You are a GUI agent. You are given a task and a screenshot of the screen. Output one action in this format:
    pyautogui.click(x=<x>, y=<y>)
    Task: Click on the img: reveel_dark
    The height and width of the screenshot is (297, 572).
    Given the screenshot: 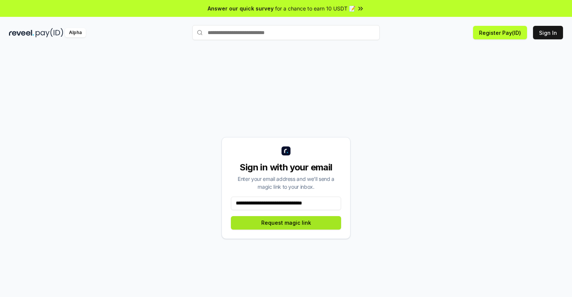 What is the action you would take?
    pyautogui.click(x=21, y=33)
    